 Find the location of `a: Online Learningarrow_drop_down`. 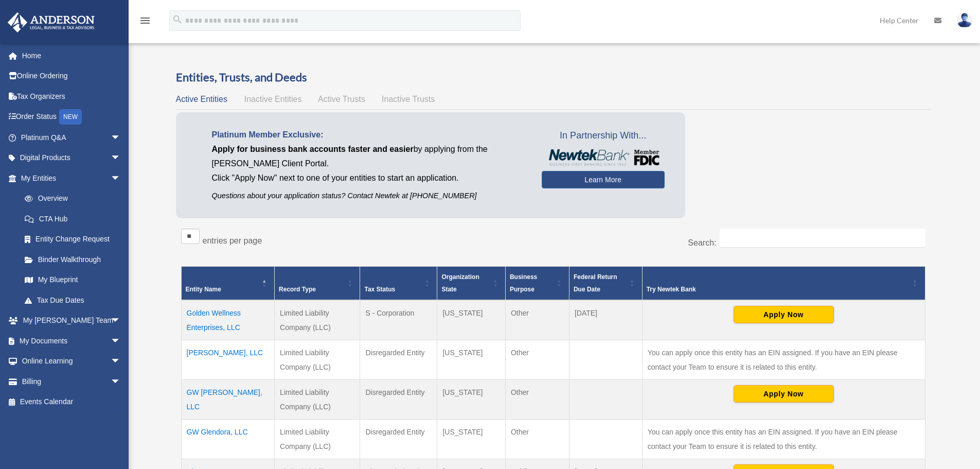

a: Online Learningarrow_drop_down is located at coordinates (72, 362).